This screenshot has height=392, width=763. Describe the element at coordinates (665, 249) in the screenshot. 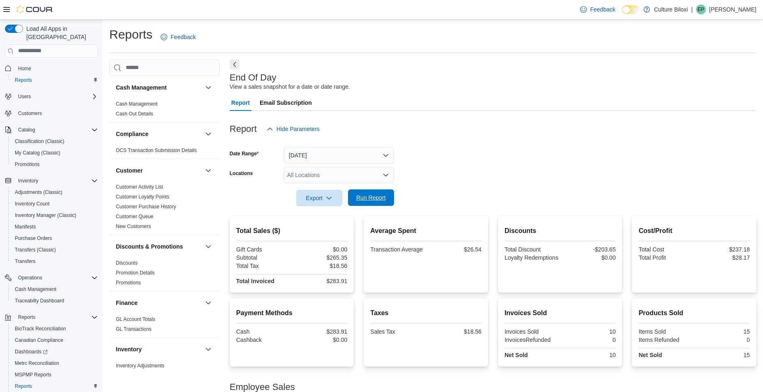

I see `div: Total Cost` at that location.